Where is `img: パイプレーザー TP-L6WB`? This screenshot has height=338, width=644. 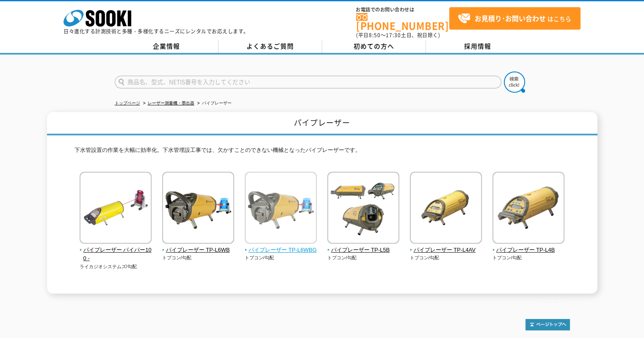 img: パイプレーザー TP-L6WB is located at coordinates (198, 209).